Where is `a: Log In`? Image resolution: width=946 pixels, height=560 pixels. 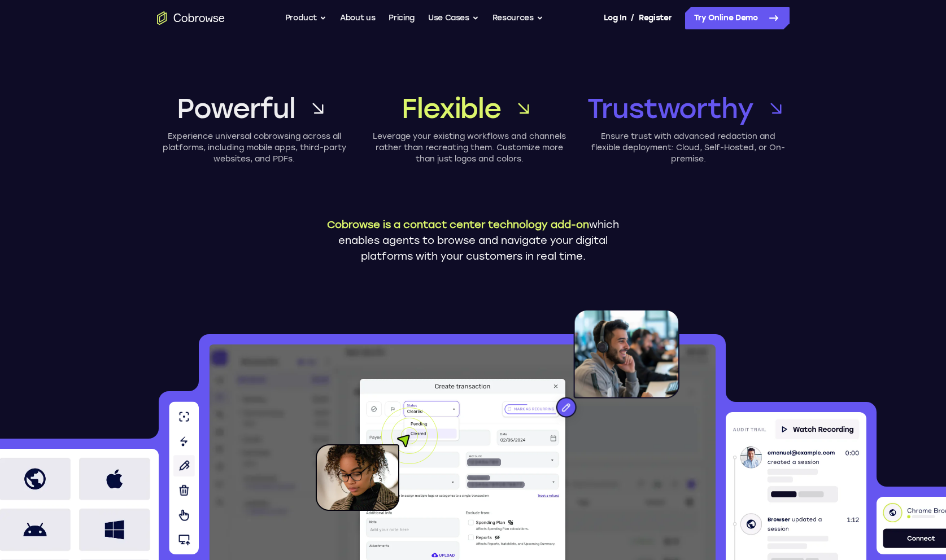 a: Log In is located at coordinates (615, 18).